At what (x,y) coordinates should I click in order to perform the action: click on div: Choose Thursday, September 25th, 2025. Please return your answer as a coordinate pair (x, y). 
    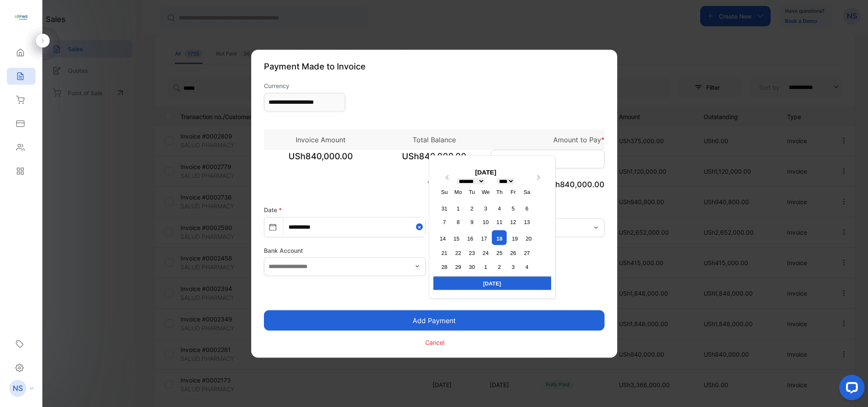
    Looking at the image, I should click on (499, 253).